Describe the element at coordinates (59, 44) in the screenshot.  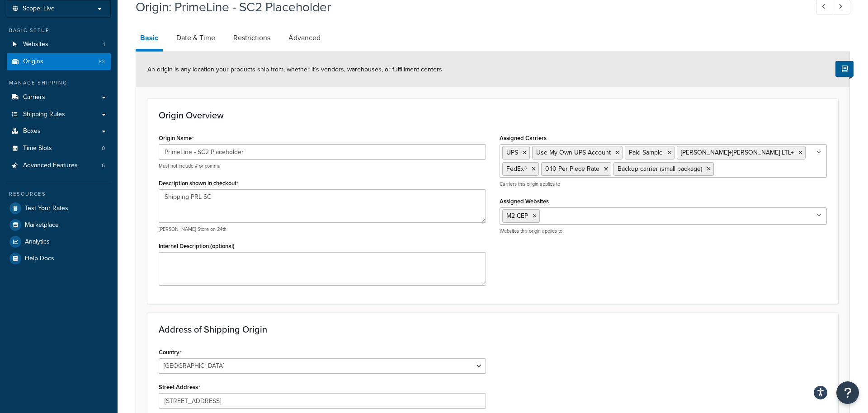
I see `a: Websites1` at that location.